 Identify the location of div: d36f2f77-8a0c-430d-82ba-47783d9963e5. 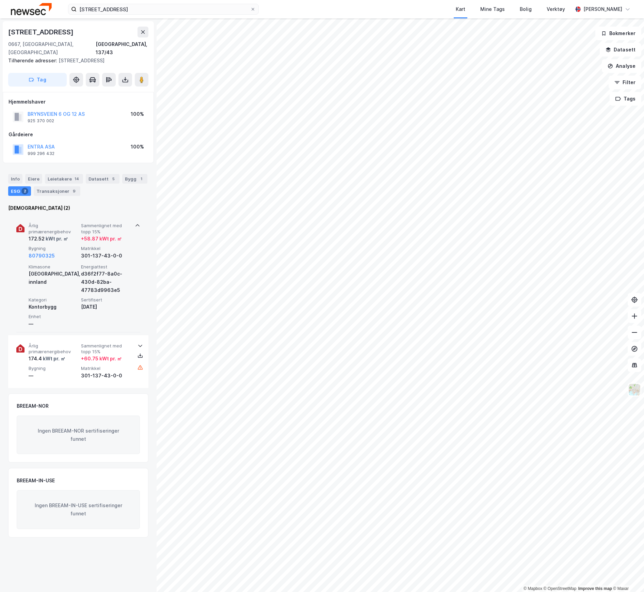
(106, 282).